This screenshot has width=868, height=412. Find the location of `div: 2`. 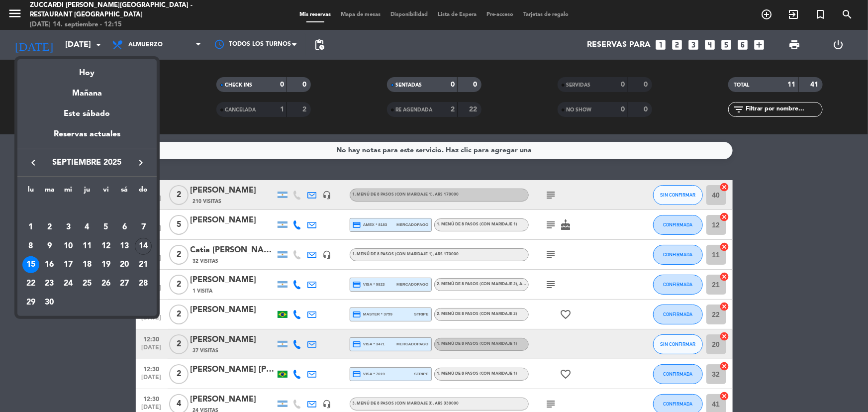

div: 2 is located at coordinates (50, 227).